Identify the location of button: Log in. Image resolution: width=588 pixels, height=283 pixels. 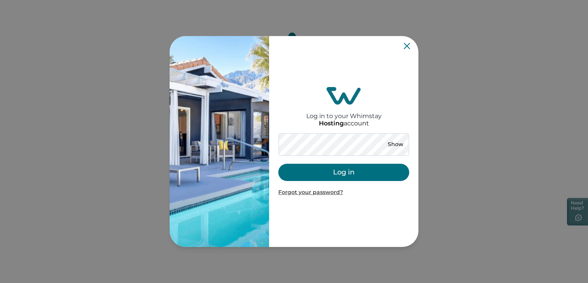
(344, 172).